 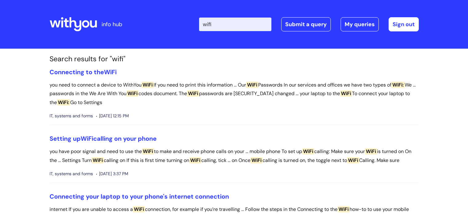 I want to click on a: Connecting your laptop to your phone's internet connection, so click(x=139, y=196).